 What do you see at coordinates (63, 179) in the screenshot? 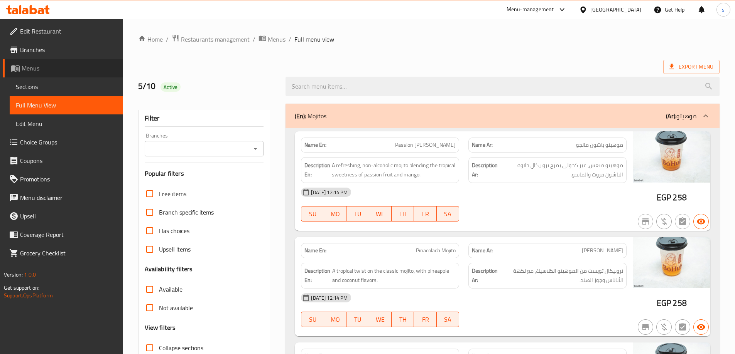
I see `a: Promotions` at bounding box center [63, 179].